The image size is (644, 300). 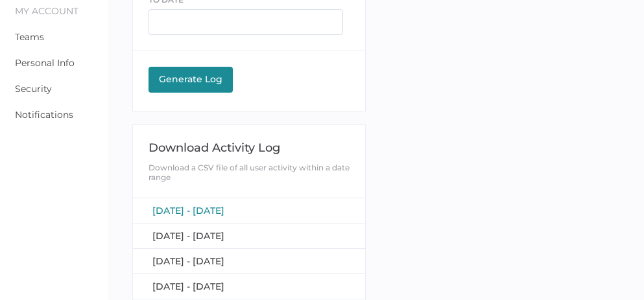 I want to click on a: Notifications, so click(x=44, y=115).